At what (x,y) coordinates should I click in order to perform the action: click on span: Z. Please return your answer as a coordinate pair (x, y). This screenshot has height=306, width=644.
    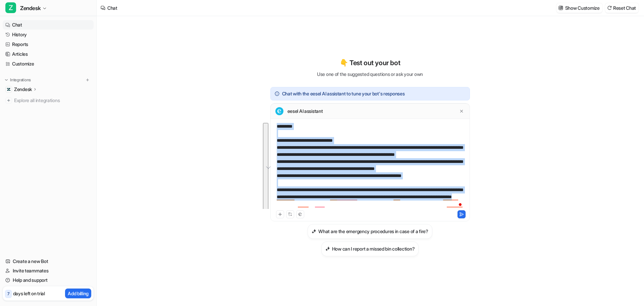
    Looking at the image, I should click on (11, 8).